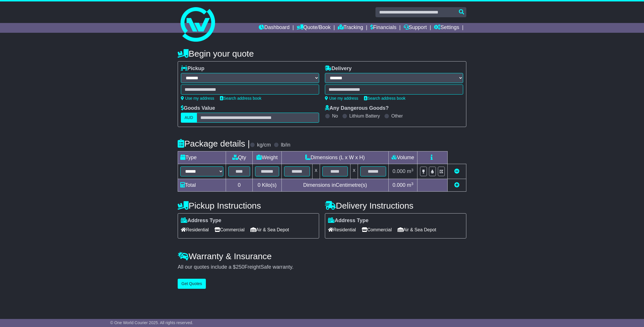 The width and height of the screenshot is (644, 327). Describe the element at coordinates (322, 257) in the screenshot. I see `h4: Warranty & Insurance` at that location.